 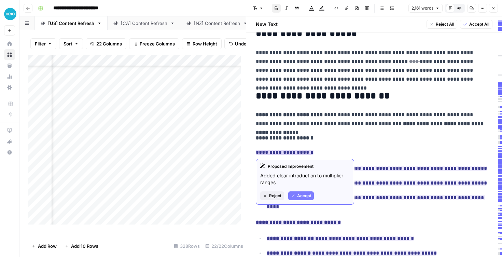 I want to click on div: 328 Rows, so click(x=187, y=246).